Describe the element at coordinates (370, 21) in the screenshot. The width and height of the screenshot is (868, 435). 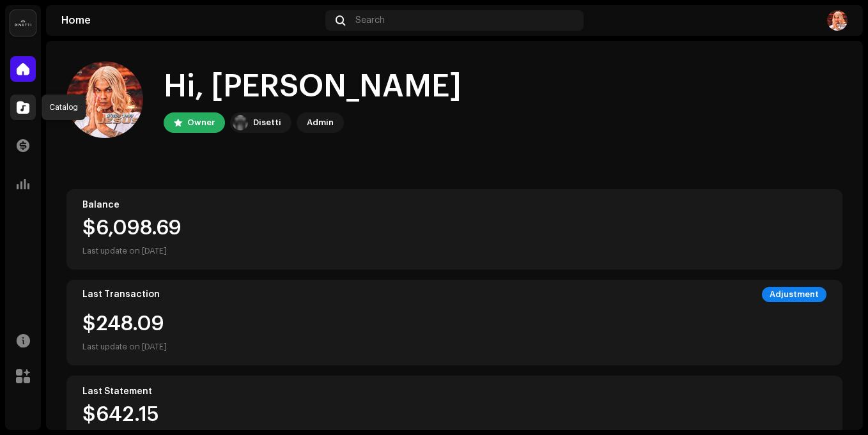
I see `span: Search` at that location.